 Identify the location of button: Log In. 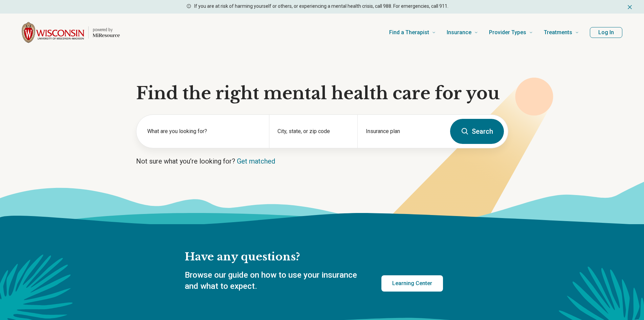
(606, 33).